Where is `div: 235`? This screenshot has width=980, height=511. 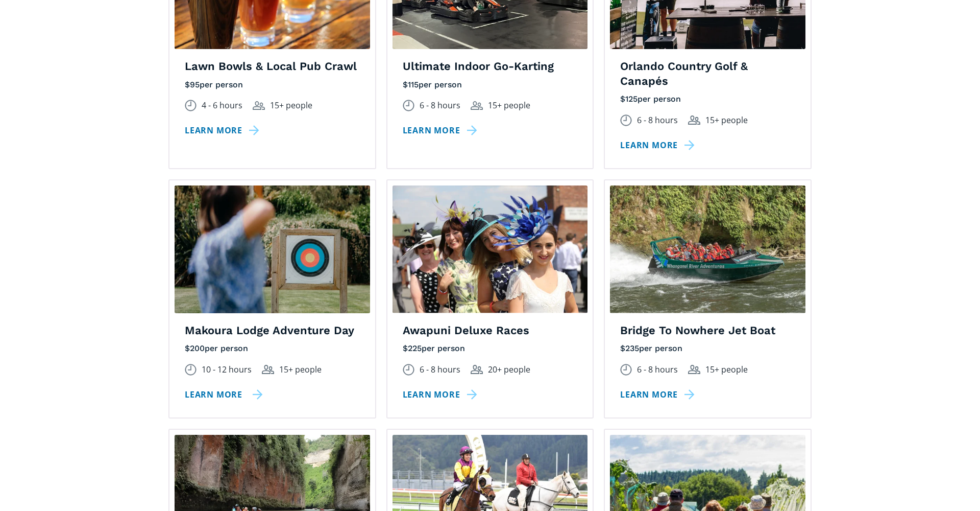
div: 235 is located at coordinates (632, 348).